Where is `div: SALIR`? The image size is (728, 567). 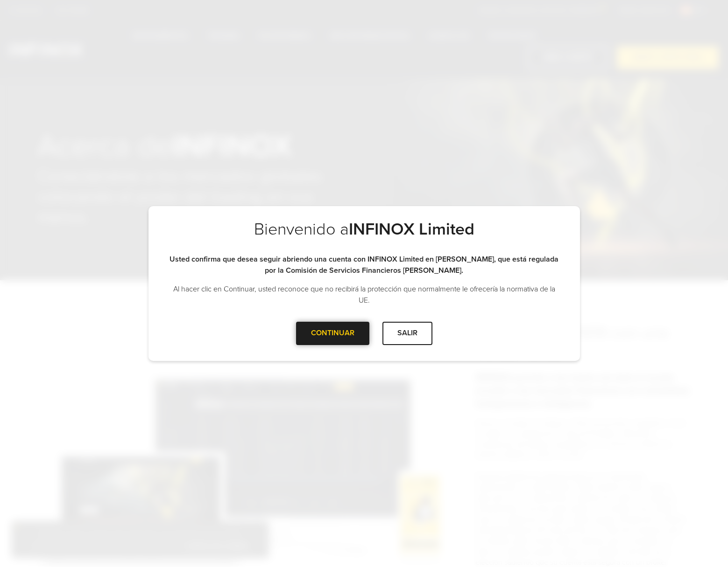
div: SALIR is located at coordinates (407, 333).